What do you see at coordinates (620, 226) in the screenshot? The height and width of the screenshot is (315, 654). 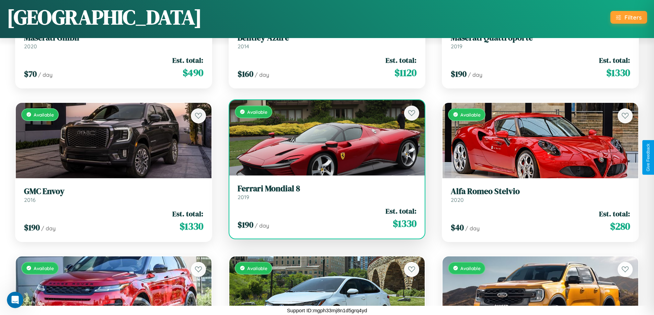 I see `span: $ 280` at bounding box center [620, 226].